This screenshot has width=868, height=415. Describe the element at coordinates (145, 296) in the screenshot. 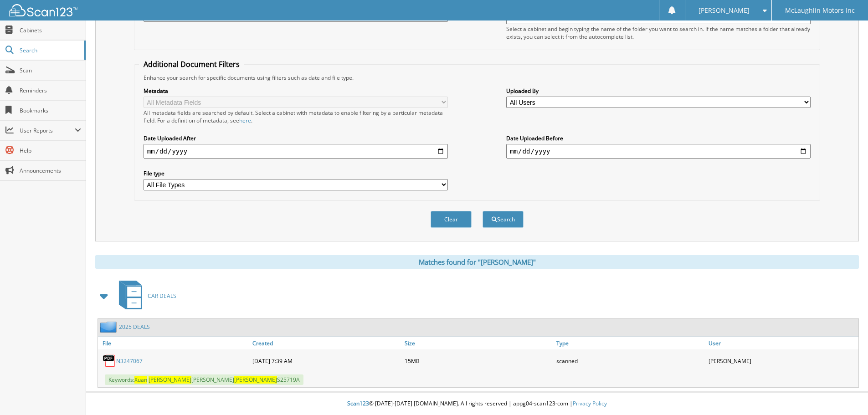

I see `a: CAR DEALS` at that location.